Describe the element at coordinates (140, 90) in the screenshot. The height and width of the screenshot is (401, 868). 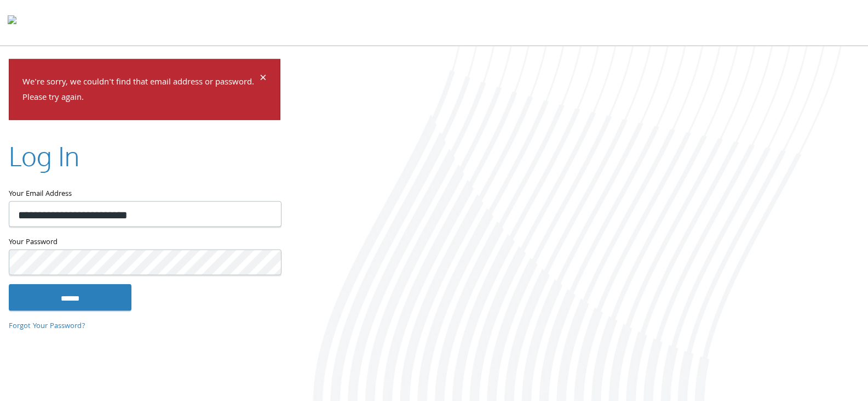
I see `p: We're sorry, we couldn't find that email address or password. Please try again.` at that location.